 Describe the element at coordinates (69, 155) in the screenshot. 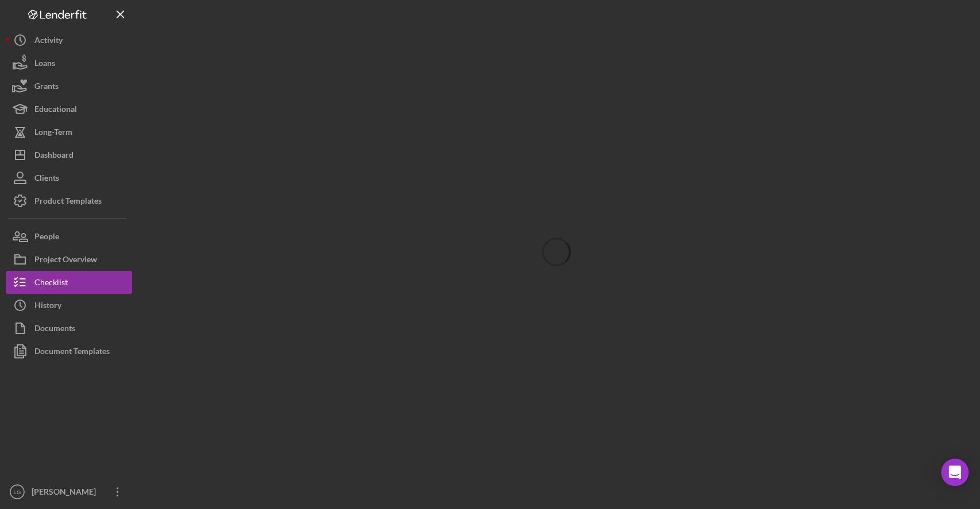

I see `a: Dashboard` at that location.